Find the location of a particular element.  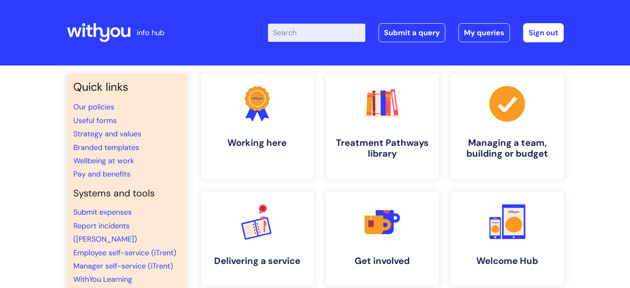

a: Strategy and values is located at coordinates (107, 134).